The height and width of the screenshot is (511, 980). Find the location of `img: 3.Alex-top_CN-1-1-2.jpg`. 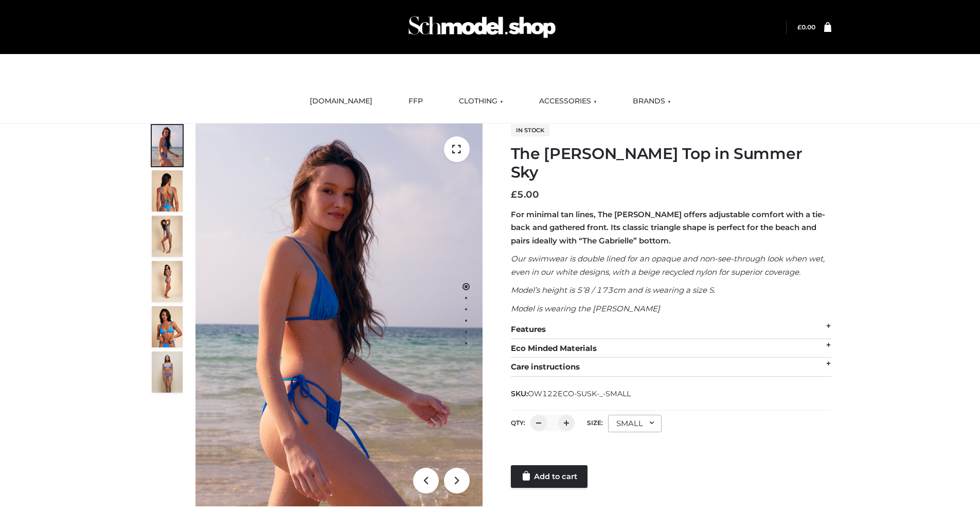

img: 3.Alex-top_CN-1-1-2.jpg is located at coordinates (167, 281).